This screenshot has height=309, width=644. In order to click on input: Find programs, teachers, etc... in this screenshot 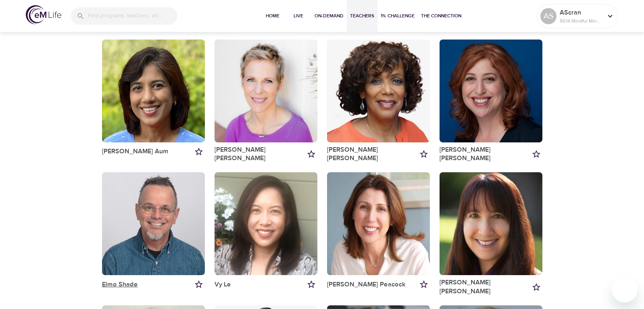, I will do `click(133, 16)`.